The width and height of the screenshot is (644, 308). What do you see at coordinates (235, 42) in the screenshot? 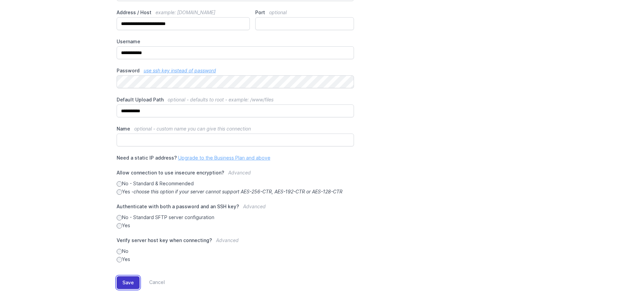
I see `label: Username` at bounding box center [235, 42].